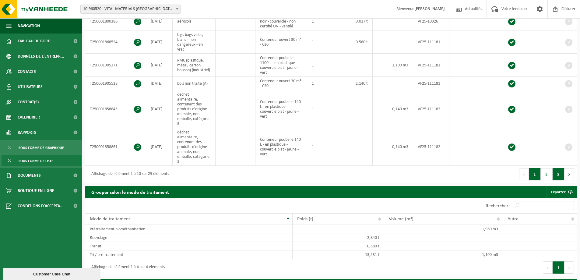  Describe the element at coordinates (116, 42) in the screenshot. I see `td: T250001868534` at that location.